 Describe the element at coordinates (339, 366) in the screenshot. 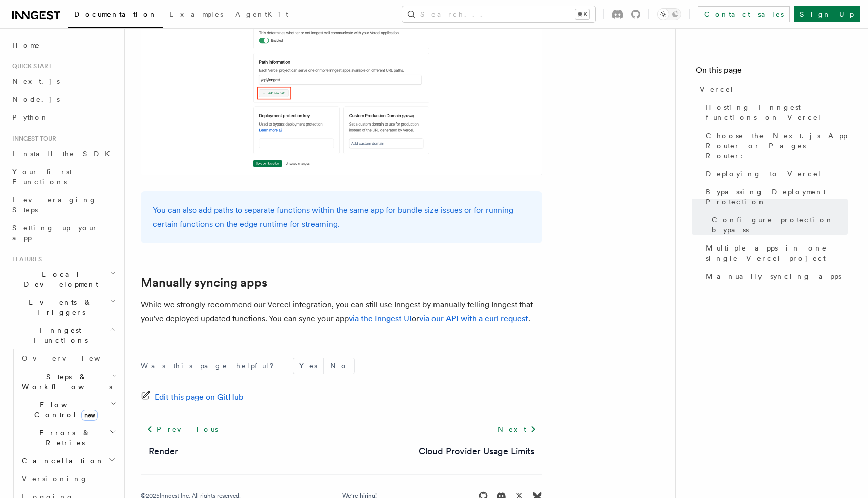

I see `button: No` at that location.